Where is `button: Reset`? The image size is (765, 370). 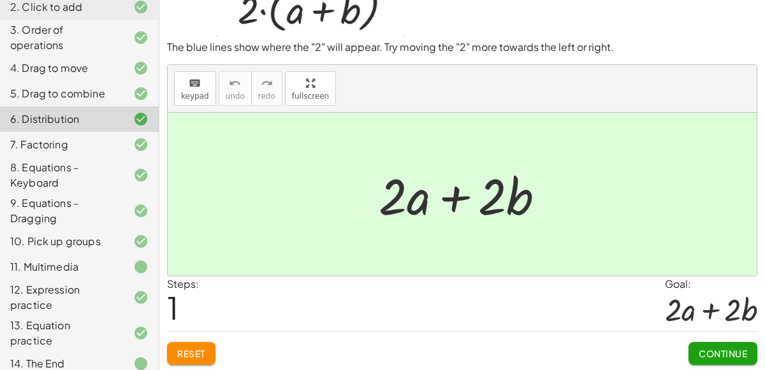 button: Reset is located at coordinates (191, 354).